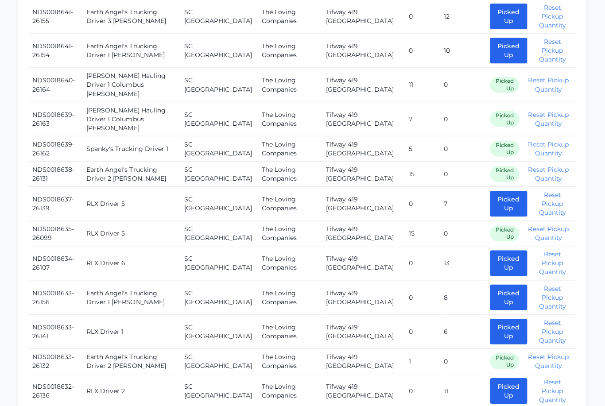  Describe the element at coordinates (132, 263) in the screenshot. I see `td: RLX Driver 6` at that location.